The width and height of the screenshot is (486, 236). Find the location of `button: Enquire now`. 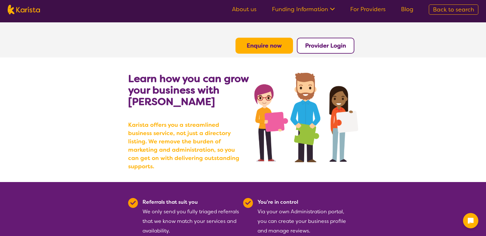

button: Enquire now is located at coordinates (264, 46).